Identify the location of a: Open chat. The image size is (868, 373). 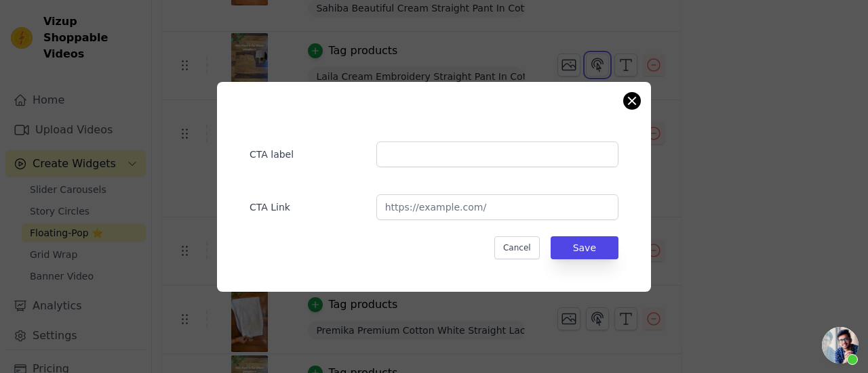
(840, 345).